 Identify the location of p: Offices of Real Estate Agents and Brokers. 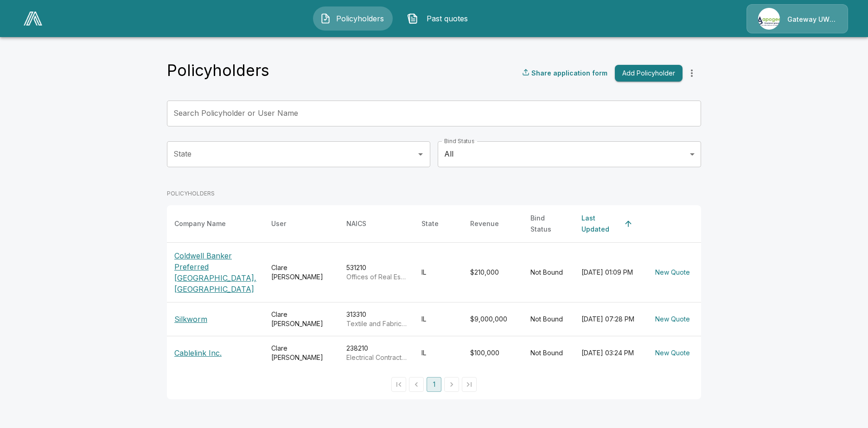
(377, 277).